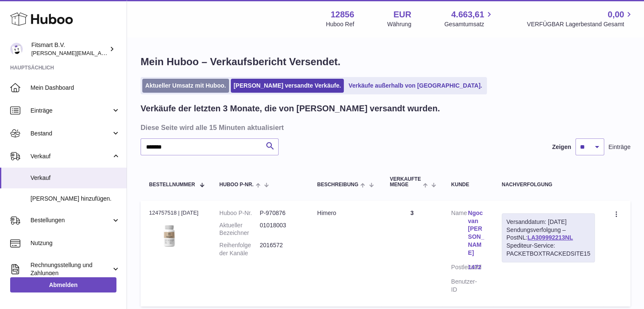  What do you see at coordinates (172, 185) in the screenshot?
I see `span: Bestellnummer` at bounding box center [172, 185].